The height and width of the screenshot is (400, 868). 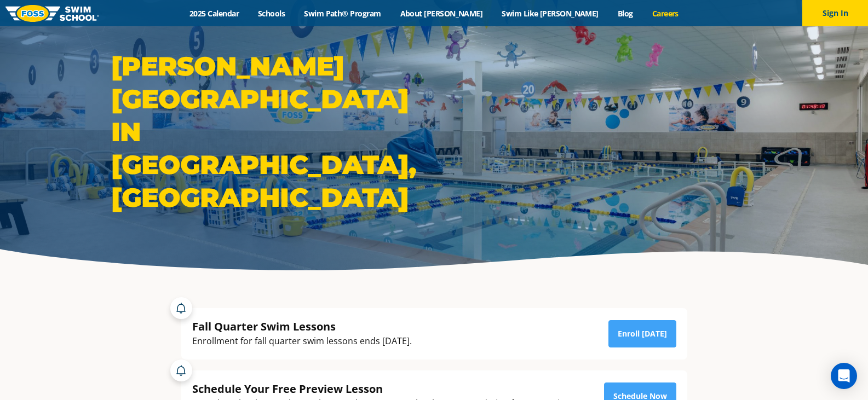 What do you see at coordinates (843, 376) in the screenshot?
I see `div: Open Intercom Messenger` at bounding box center [843, 376].